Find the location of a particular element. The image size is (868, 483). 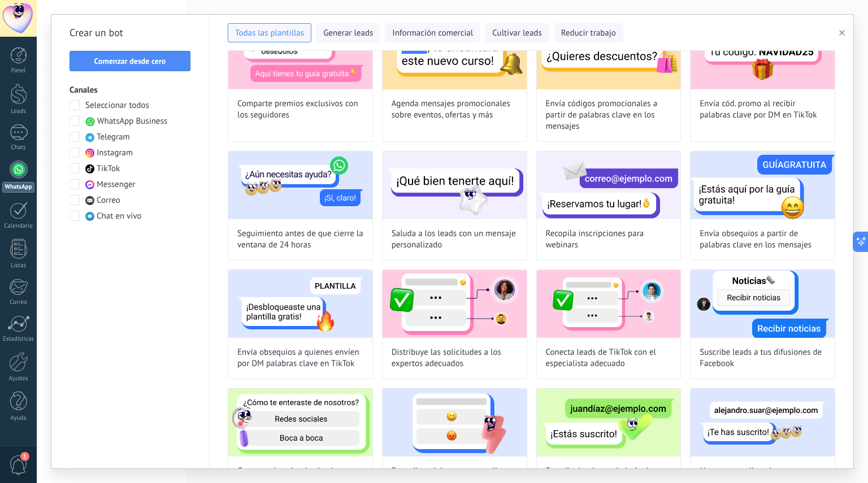

span: Conecta leads de TikTok con el especialista adecuado is located at coordinates (609, 358).